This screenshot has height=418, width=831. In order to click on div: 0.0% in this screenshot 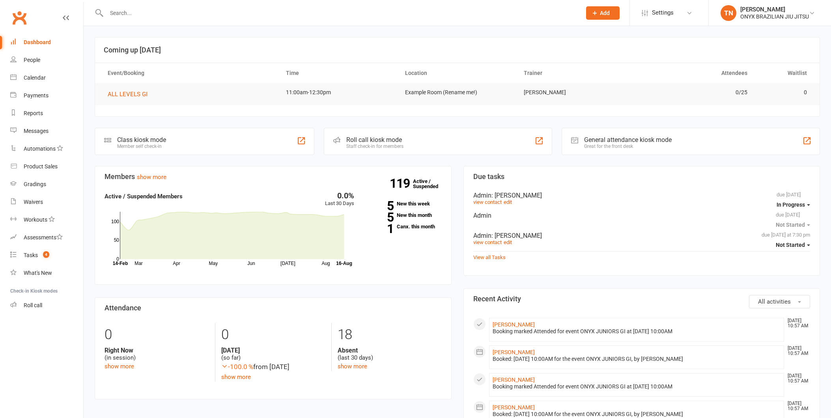, I will do `click(339, 196)`.